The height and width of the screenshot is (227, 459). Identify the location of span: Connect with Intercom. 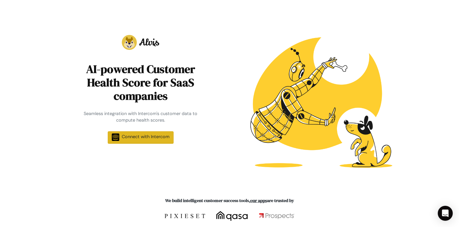
(146, 137).